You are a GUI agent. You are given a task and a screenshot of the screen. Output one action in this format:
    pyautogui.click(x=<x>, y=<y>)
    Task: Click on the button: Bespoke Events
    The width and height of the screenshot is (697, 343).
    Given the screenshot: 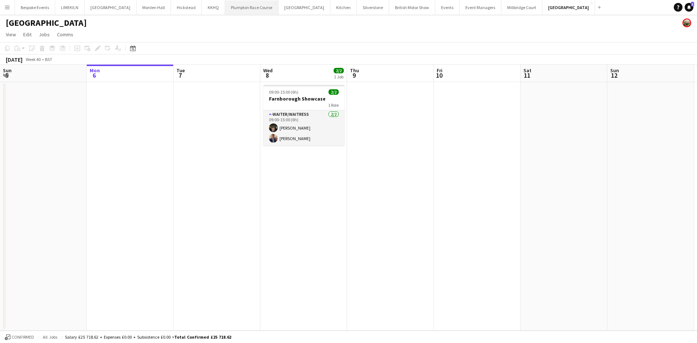 What is the action you would take?
    pyautogui.click(x=35, y=7)
    